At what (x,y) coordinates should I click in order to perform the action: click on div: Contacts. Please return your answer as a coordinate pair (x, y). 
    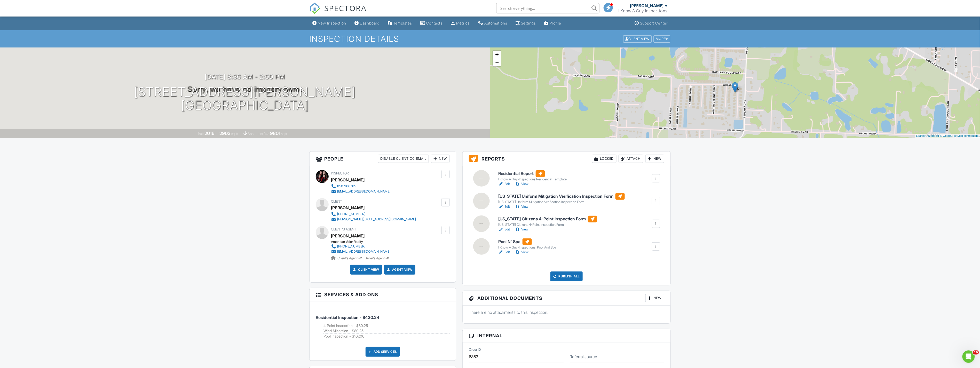
    Looking at the image, I should click on (435, 23).